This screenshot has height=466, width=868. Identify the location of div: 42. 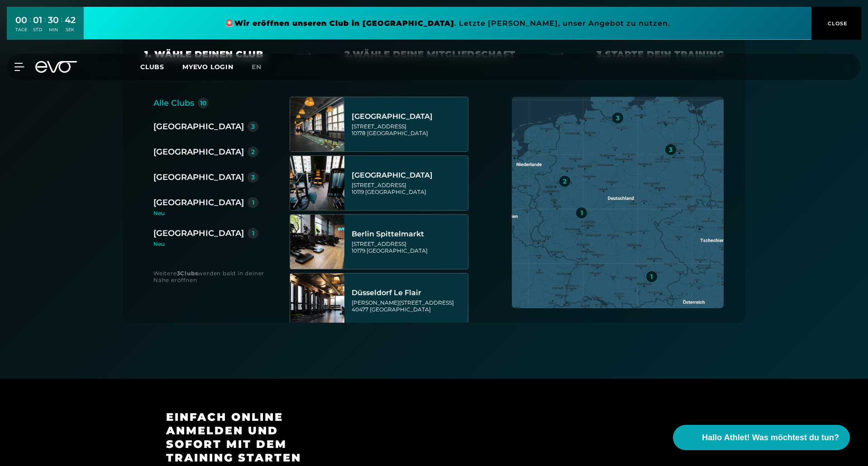
(70, 20).